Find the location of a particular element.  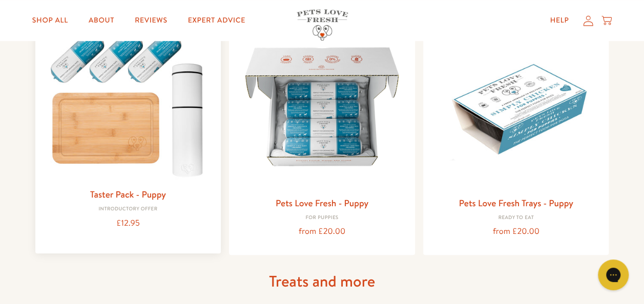

img: Pets Love Fresh is located at coordinates (323, 25).